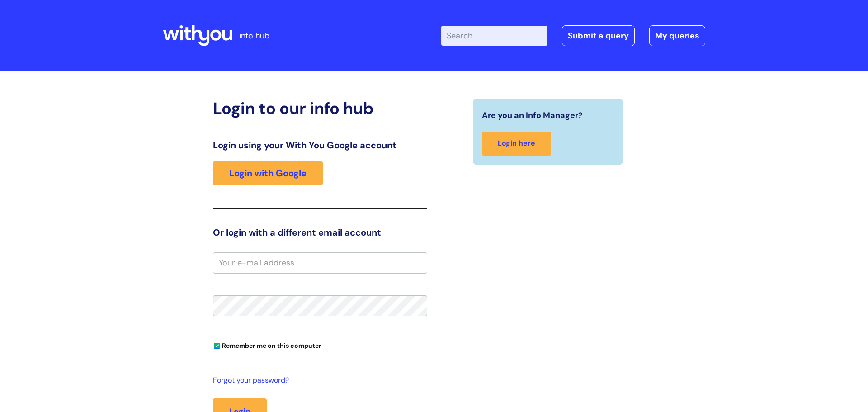 The width and height of the screenshot is (868, 412). I want to click on div: You can uncheck this option if you're logging in from a shared device, so click(320, 345).